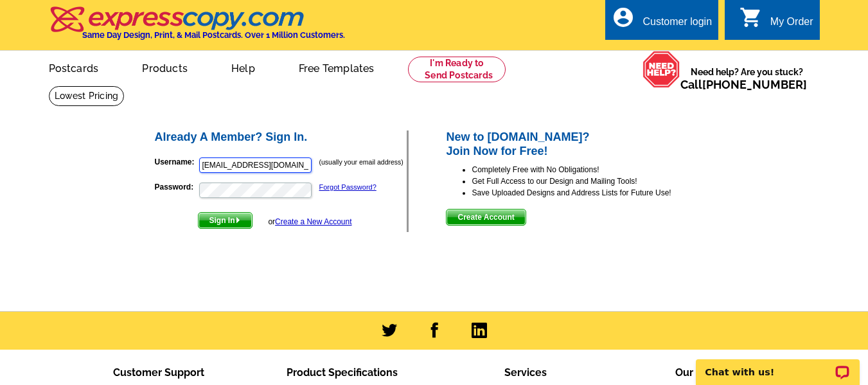 This screenshot has height=385, width=868. I want to click on a: shopping_cart My Order, so click(776, 22).